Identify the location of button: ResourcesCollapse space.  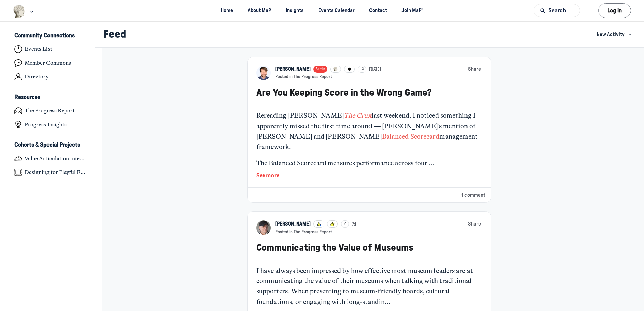
(51, 98).